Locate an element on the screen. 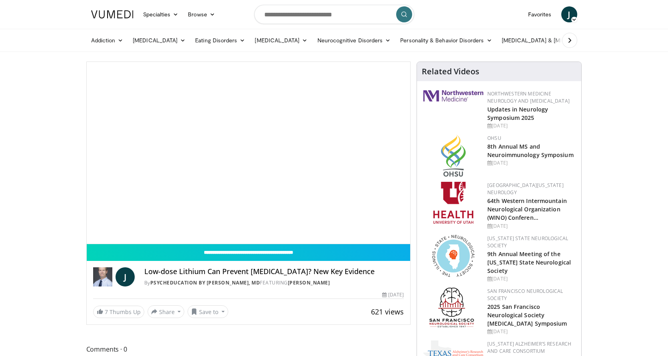 This screenshot has height=356, width=668. video-js: Video Player is located at coordinates (249, 153).